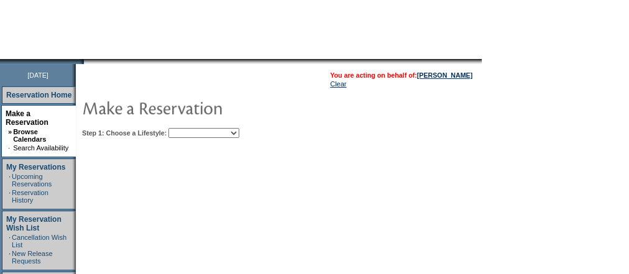 This screenshot has width=629, height=274. Describe the element at coordinates (206, 108) in the screenshot. I see `img: pgTtlMakeReservation.gif` at that location.